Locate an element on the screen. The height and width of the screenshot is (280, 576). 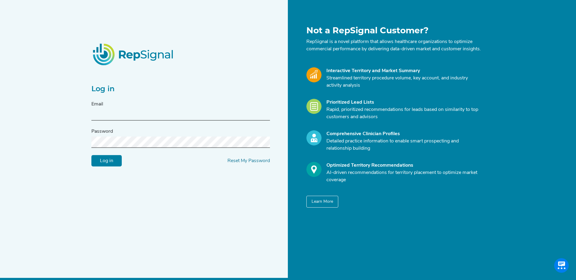
button: Learn More is located at coordinates (322, 202).